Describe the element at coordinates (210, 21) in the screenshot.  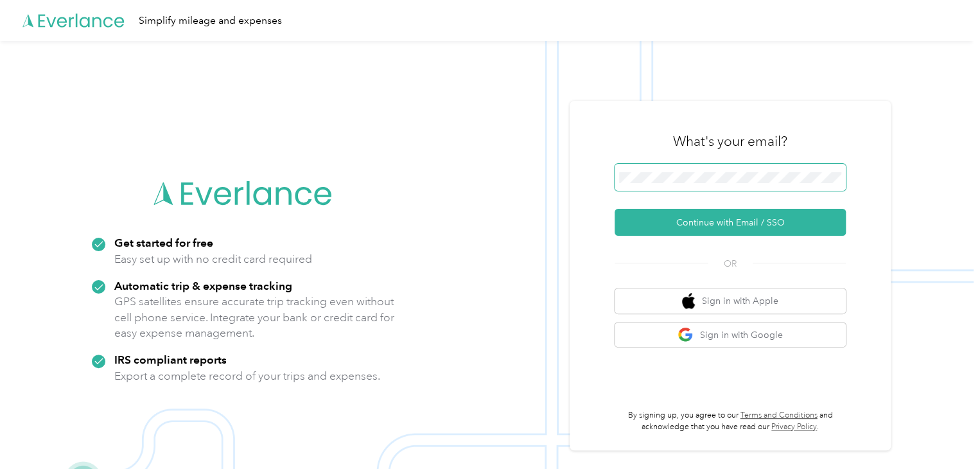
I see `div: Simplify mileage and expenses` at that location.